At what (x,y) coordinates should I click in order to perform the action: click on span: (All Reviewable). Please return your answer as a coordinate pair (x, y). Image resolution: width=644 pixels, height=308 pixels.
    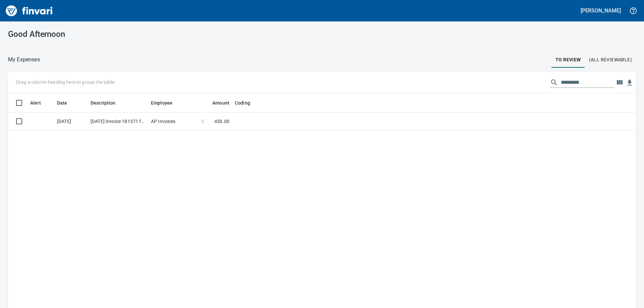
    Looking at the image, I should click on (611, 60).